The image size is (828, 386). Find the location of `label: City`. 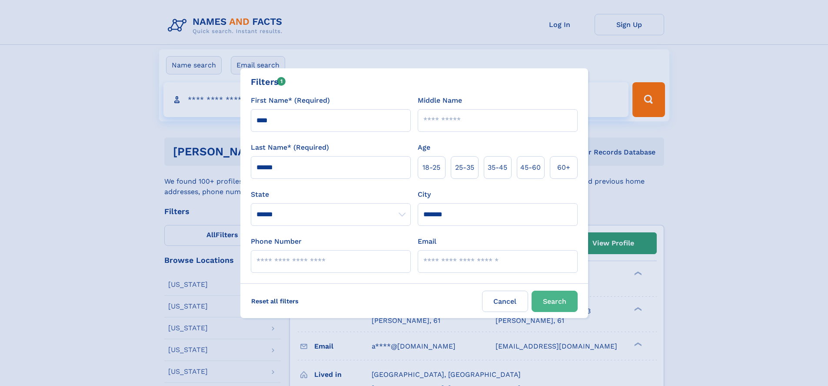

label: City is located at coordinates (424, 194).